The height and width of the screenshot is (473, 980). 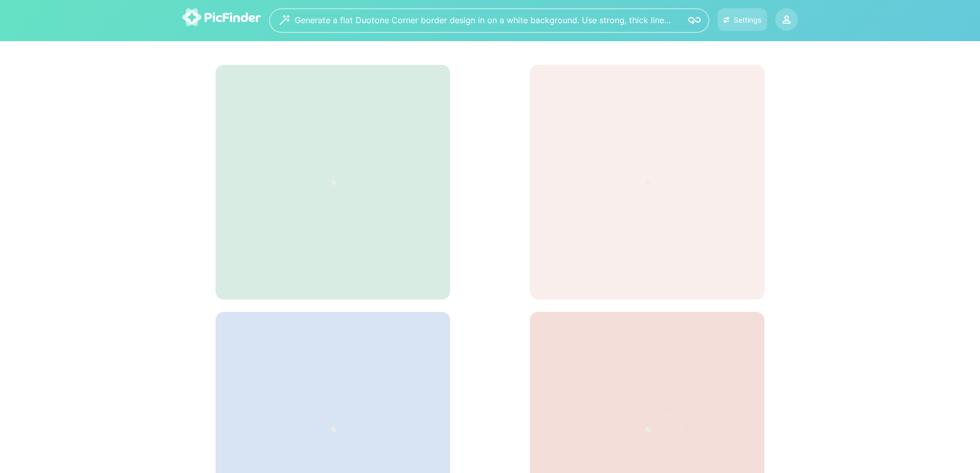 What do you see at coordinates (221, 17) in the screenshot?
I see `img: logo-picfinder-white-transparent.svg` at bounding box center [221, 17].